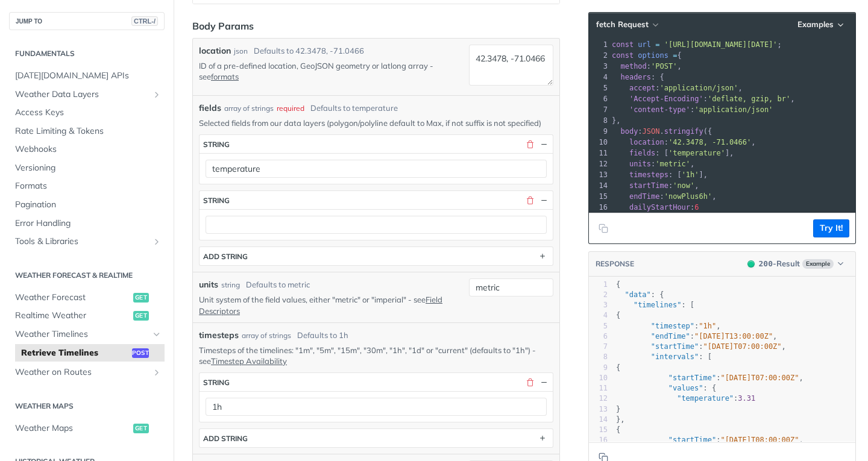  What do you see at coordinates (697, 153) in the screenshot?
I see `span: 'temperature'` at bounding box center [697, 153].